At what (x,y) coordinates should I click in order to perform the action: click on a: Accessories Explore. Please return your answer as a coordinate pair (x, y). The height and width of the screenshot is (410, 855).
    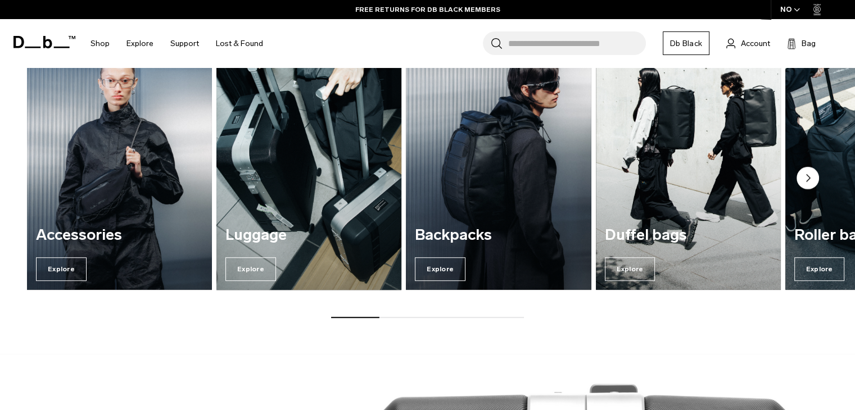
    Looking at the image, I should click on (119, 165).